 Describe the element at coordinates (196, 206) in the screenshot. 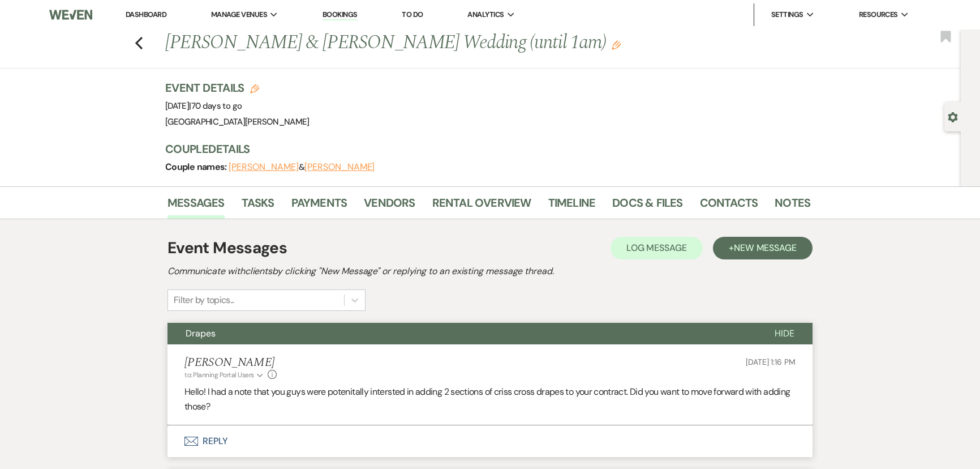

I see `a: Messages` at that location.